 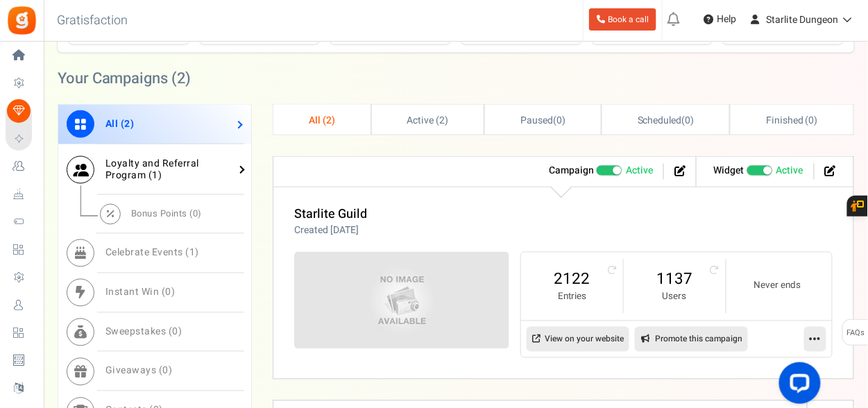 What do you see at coordinates (92, 21) in the screenshot?
I see `h3: Gratisfaction` at bounding box center [92, 21].